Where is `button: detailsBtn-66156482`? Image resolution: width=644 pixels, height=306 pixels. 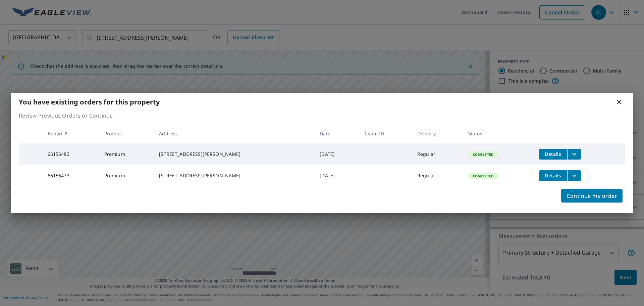
button: detailsBtn-66156482 is located at coordinates (553, 154).